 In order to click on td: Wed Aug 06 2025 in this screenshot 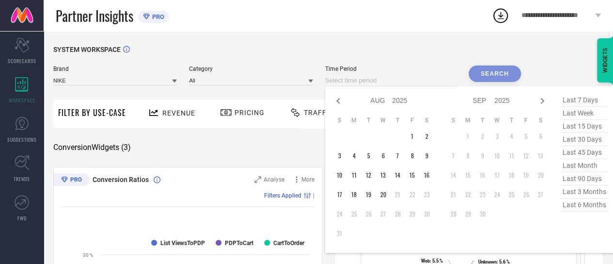, I will do `click(383, 156)`.